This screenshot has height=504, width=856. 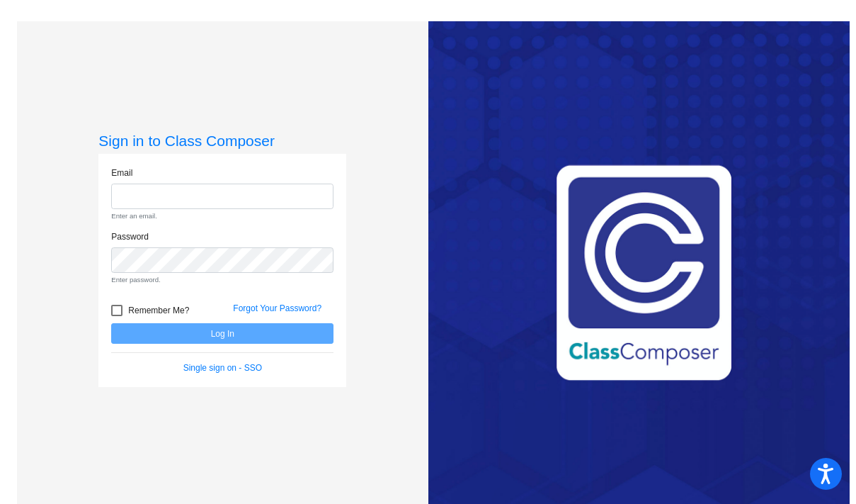 What do you see at coordinates (129, 237) in the screenshot?
I see `label: Password` at bounding box center [129, 237].